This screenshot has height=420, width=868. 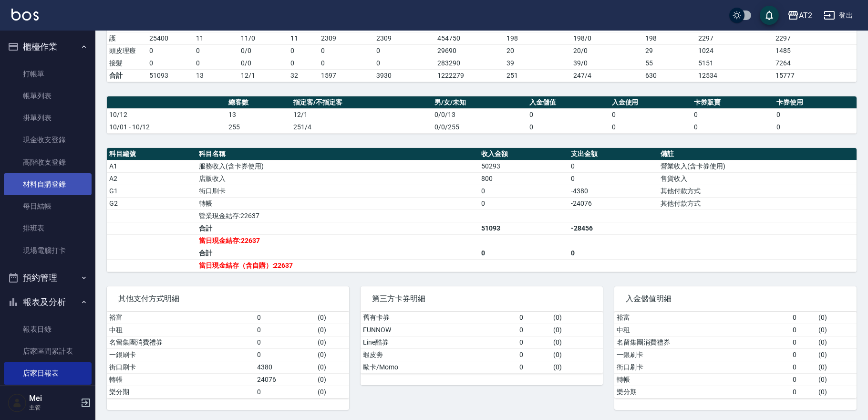 I want to click on td: 一銀刷卡, so click(x=702, y=354).